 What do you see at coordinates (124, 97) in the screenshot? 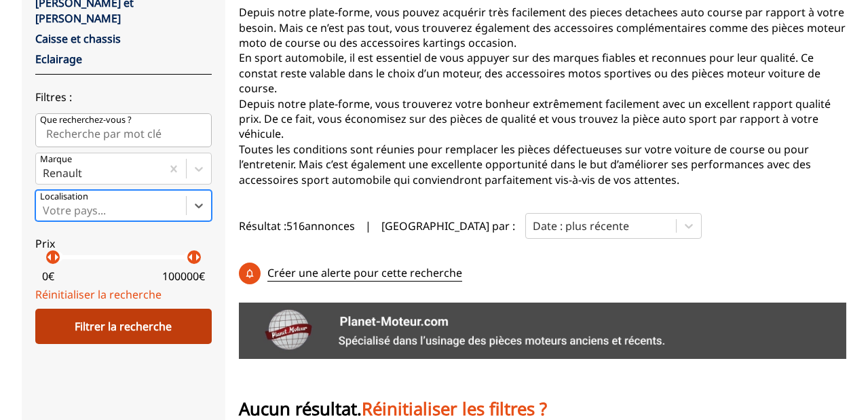
I see `p: Filtres :` at bounding box center [124, 97].